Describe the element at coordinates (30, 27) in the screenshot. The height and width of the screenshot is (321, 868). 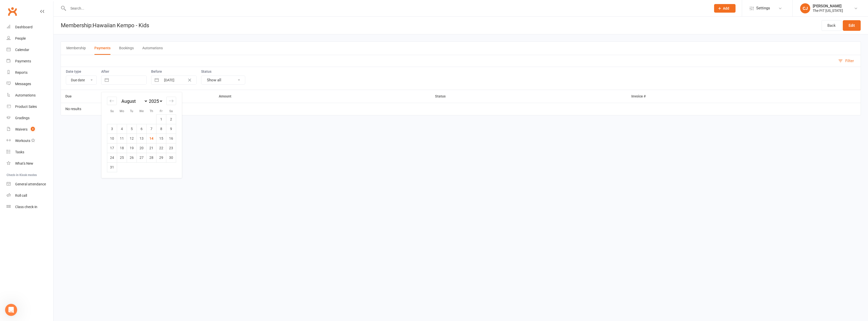
I see `a: Dashboard` at that location.